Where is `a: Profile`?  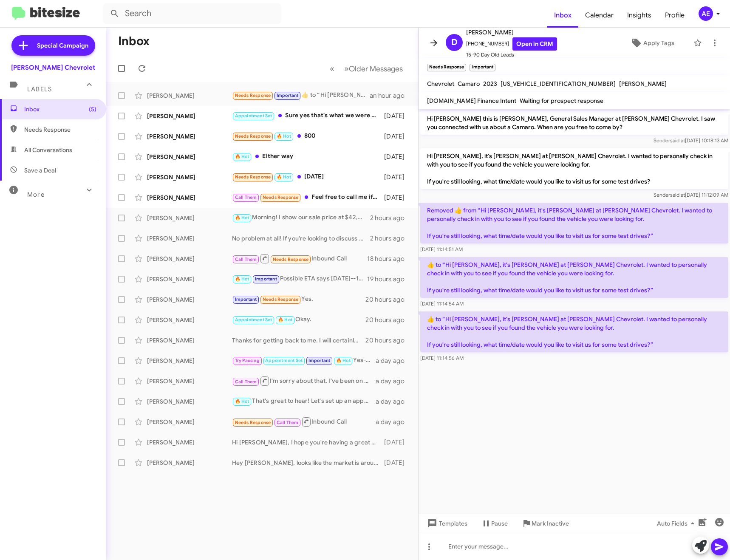 a: Profile is located at coordinates (675, 16).